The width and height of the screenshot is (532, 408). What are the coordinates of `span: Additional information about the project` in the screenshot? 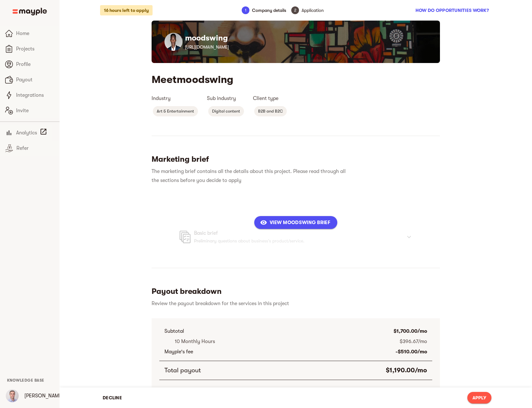 It's located at (296, 222).